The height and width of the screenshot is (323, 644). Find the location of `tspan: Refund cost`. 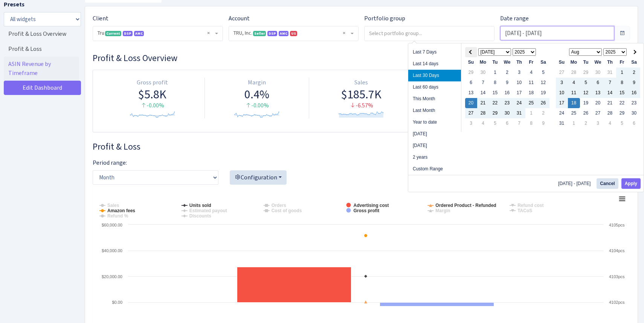

tspan: Refund cost is located at coordinates (531, 205).